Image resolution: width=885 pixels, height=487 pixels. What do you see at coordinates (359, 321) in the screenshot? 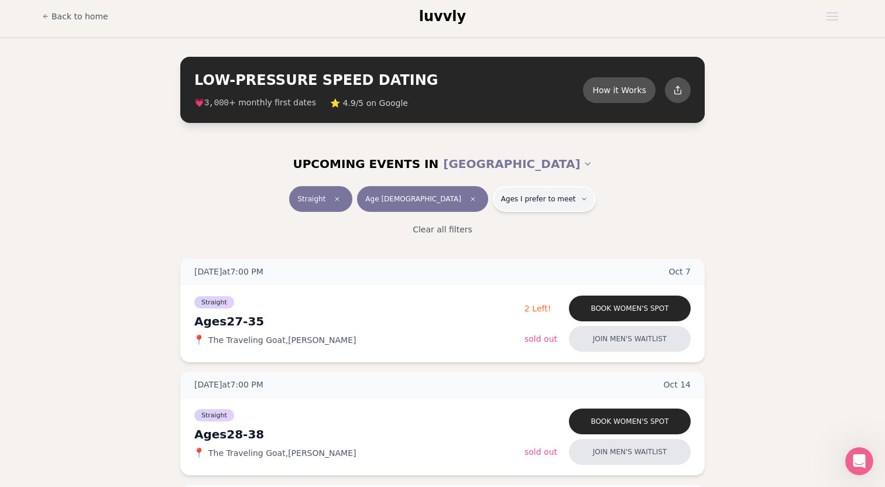
I see `div: Ages 27-35` at bounding box center [359, 321].